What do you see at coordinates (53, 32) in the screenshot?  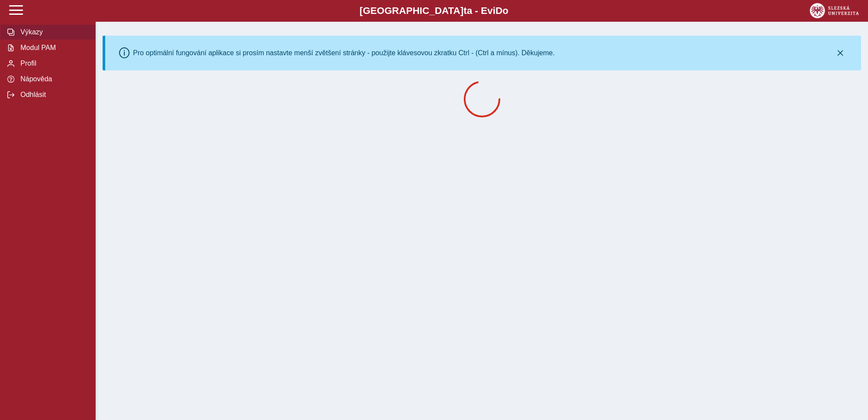 I see `span: Výkazy` at bounding box center [53, 32].